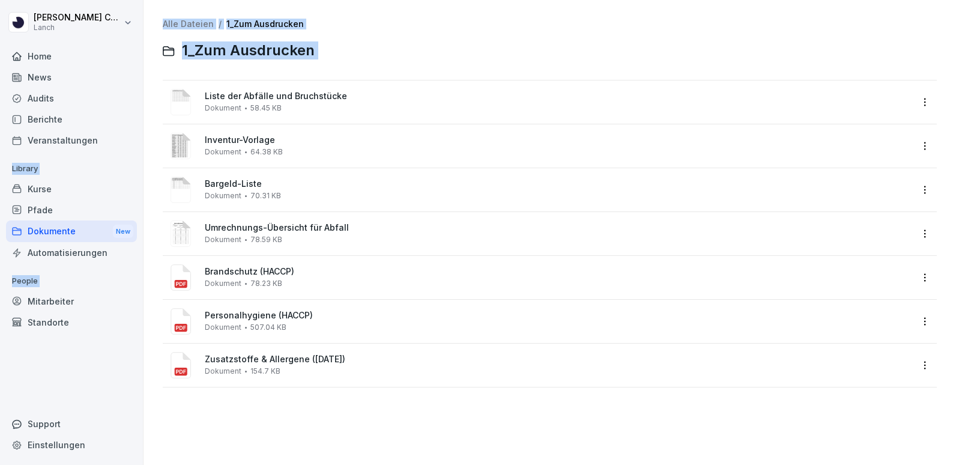 The width and height of the screenshot is (956, 465). What do you see at coordinates (266, 240) in the screenshot?
I see `span: 78.59 KB` at bounding box center [266, 240].